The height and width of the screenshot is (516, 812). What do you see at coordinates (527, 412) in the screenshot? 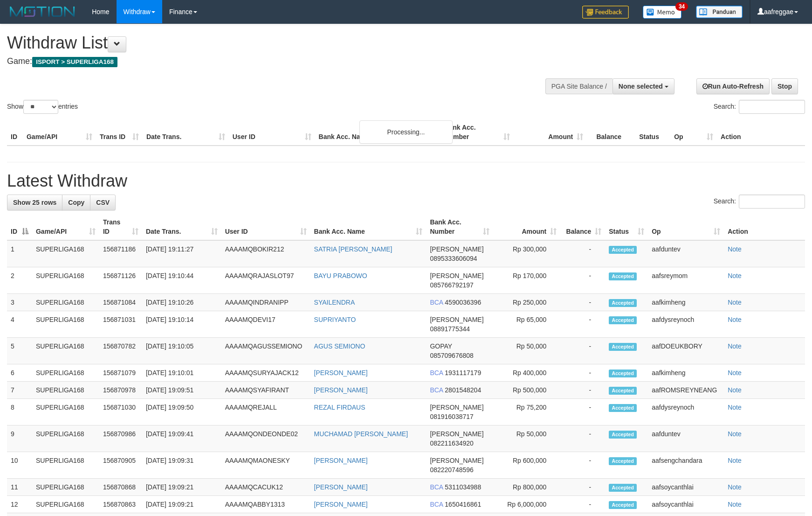
I see `td: Rp 75,200` at bounding box center [527, 412].